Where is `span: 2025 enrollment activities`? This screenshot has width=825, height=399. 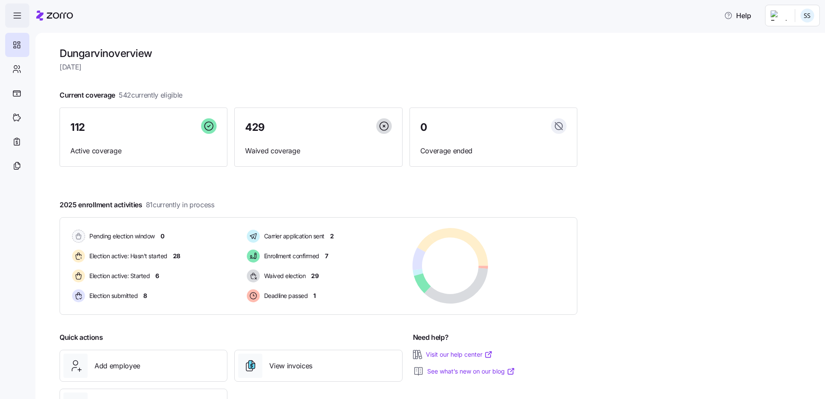
span: 2025 enrollment activities is located at coordinates (137, 205).